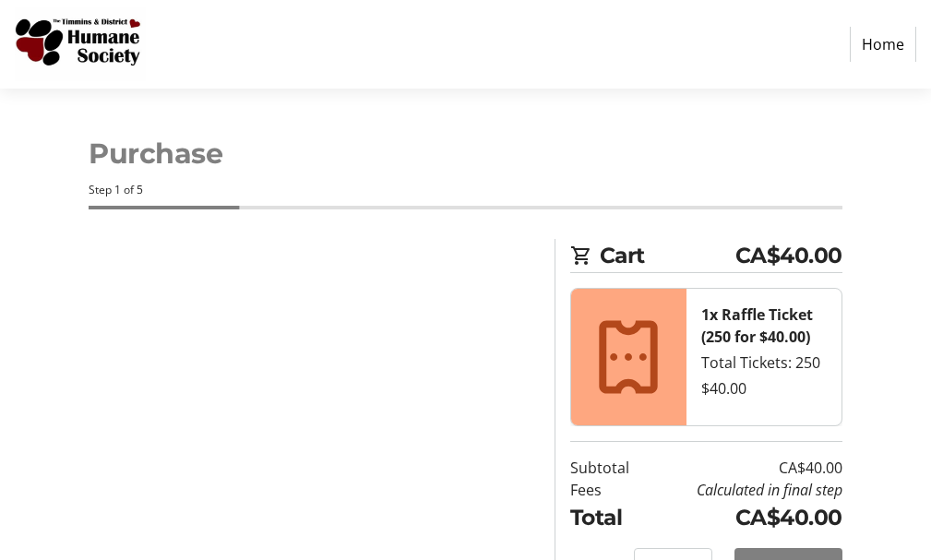  What do you see at coordinates (764, 388) in the screenshot?
I see `div: $40.00` at bounding box center [764, 388].